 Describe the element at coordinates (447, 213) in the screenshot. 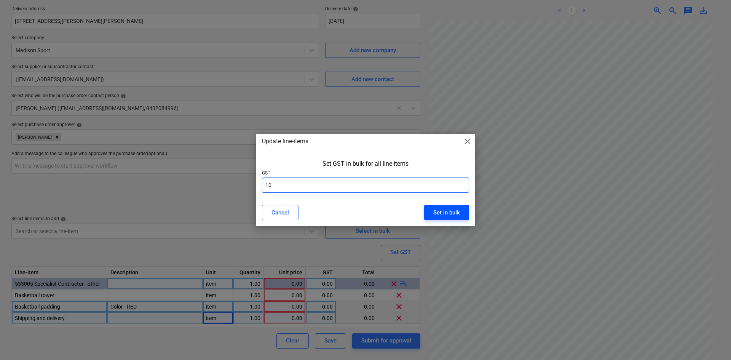

I see `button: Set in bulk` at that location.